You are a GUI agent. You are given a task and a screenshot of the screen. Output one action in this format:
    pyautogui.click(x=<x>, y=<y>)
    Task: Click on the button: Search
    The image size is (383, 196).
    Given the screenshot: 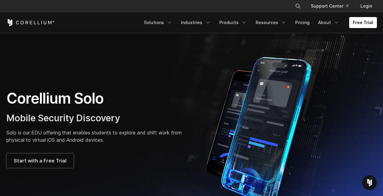 What is the action you would take?
    pyautogui.click(x=298, y=6)
    